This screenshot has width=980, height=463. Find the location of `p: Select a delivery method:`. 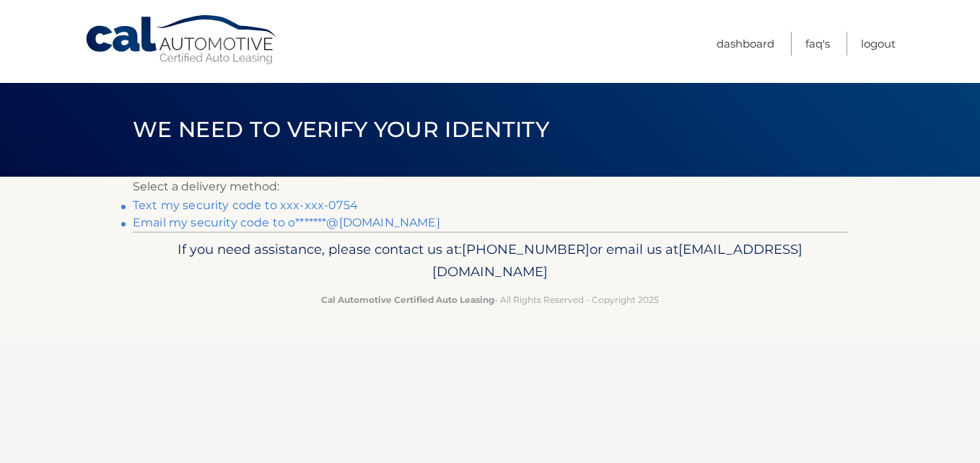

p: Select a delivery method: is located at coordinates (490, 187).